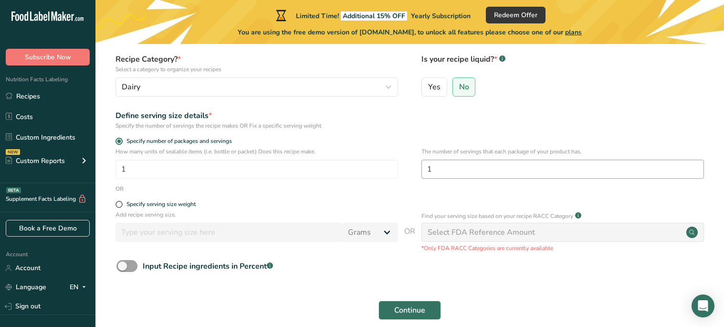  Describe the element at coordinates (410, 310) in the screenshot. I see `span: Continue` at that location.